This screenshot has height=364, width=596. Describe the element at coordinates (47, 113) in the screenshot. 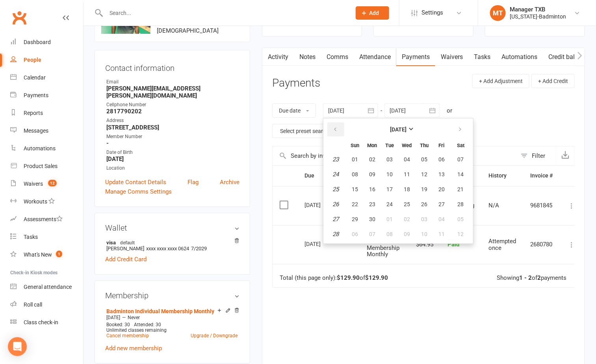

I see `a: Reports` at that location.